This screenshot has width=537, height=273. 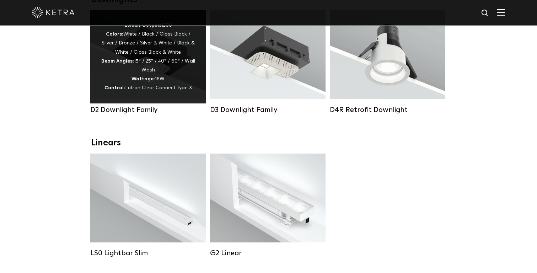 What do you see at coordinates (53, 12) in the screenshot?
I see `img: ketra-logo-2019-white` at bounding box center [53, 12].